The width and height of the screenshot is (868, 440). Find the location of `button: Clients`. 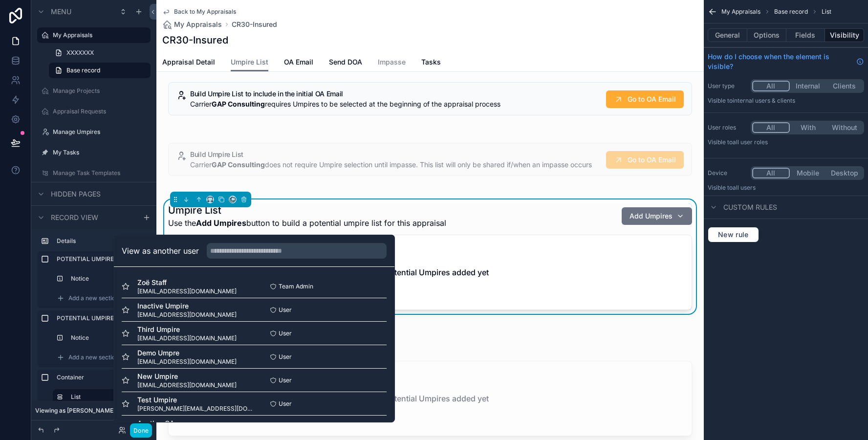

button: Clients is located at coordinates (844, 86).